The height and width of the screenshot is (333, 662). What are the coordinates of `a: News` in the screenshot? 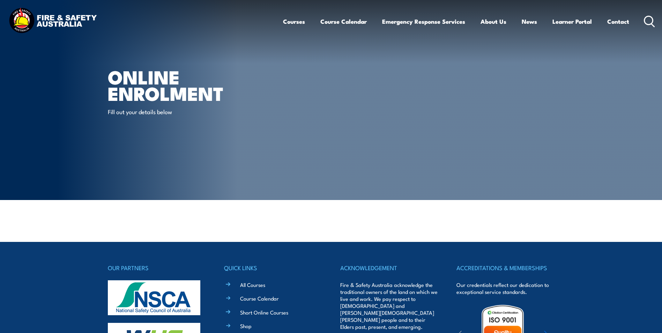 It's located at (529, 21).